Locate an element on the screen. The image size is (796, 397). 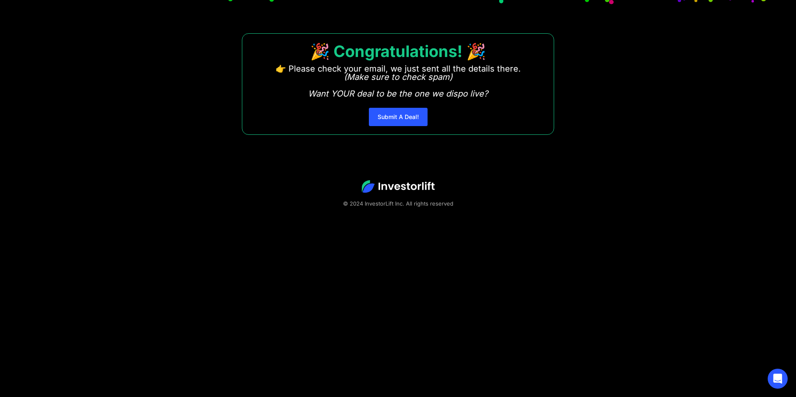
div: © 2024 InvestorLift Inc. All rights reserved is located at coordinates (398, 204).